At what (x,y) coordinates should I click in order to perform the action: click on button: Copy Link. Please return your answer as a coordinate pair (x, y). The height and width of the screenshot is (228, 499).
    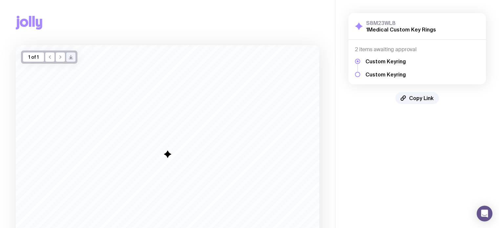
    Looking at the image, I should click on (417, 98).